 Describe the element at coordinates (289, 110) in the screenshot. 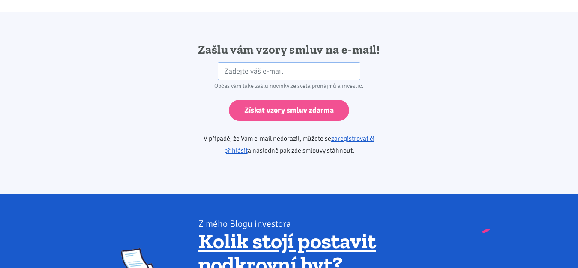

I see `input: Získat vzory smluv zdarma` at that location.